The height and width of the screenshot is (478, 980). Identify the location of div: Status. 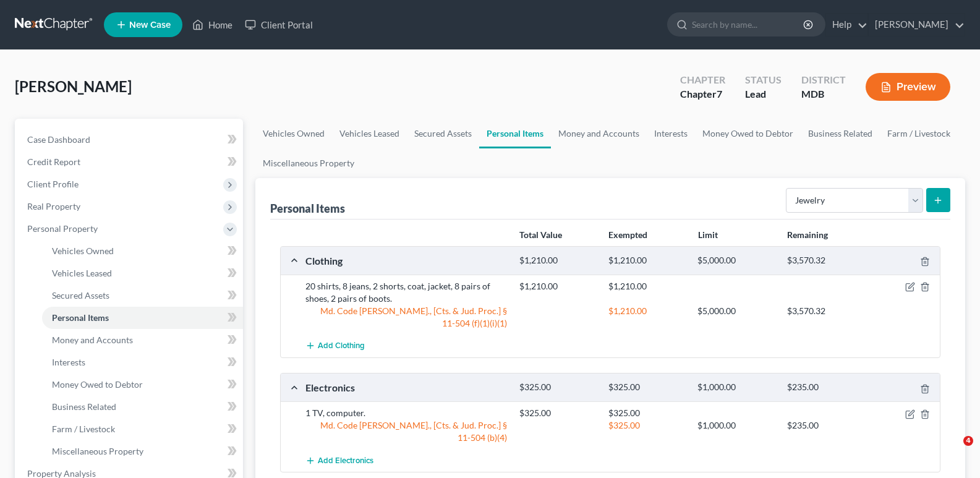
(763, 80).